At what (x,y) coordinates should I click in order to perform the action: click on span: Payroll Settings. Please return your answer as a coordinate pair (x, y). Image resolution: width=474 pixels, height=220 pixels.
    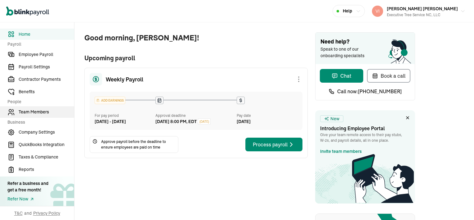
    Looking at the image, I should click on (46, 67).